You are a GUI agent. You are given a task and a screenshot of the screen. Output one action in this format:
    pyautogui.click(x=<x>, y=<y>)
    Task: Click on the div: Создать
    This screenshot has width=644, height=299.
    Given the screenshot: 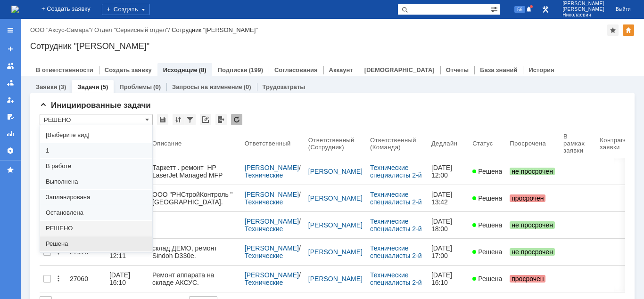 What is the action you would take?
    pyautogui.click(x=126, y=9)
    